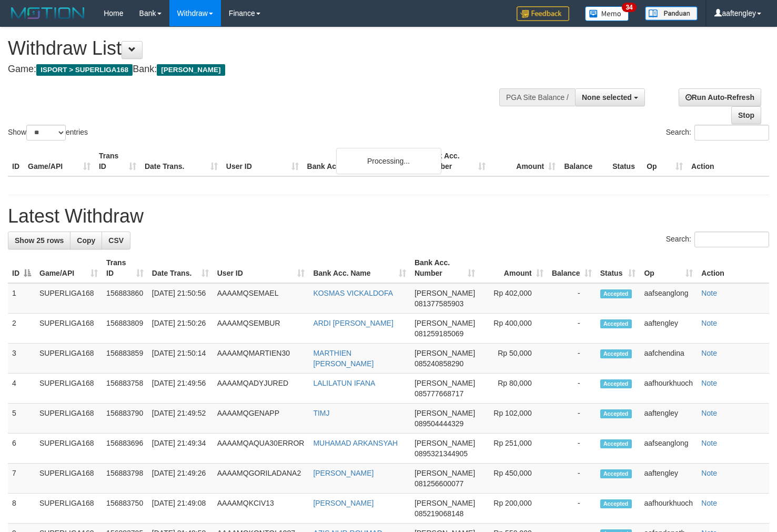  I want to click on th: Date Trans.: activate to sort column ascending, so click(180, 268).